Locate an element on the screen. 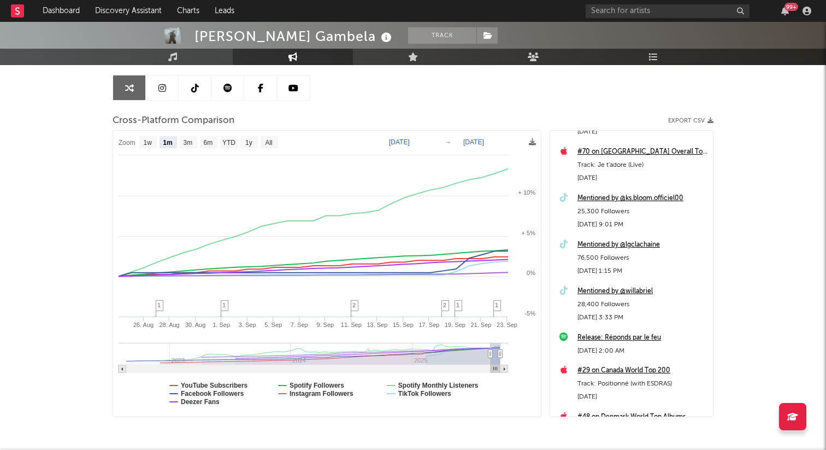 The image size is (826, 450). text: YTD is located at coordinates (229, 143).